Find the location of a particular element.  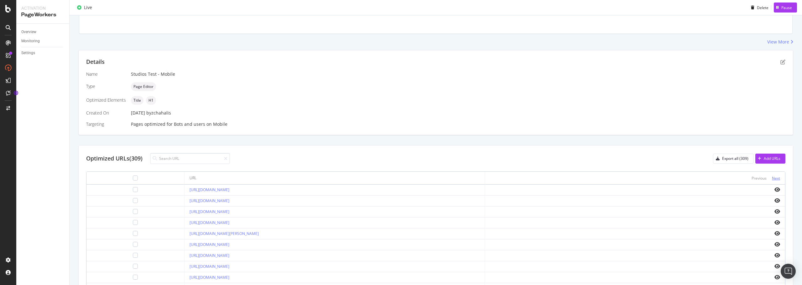

div: Export all (309) is located at coordinates (735, 159).